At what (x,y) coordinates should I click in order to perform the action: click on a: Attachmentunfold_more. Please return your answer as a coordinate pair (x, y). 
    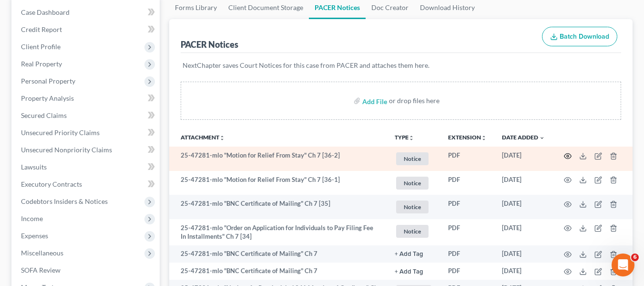
    Looking at the image, I should click on (203, 137).